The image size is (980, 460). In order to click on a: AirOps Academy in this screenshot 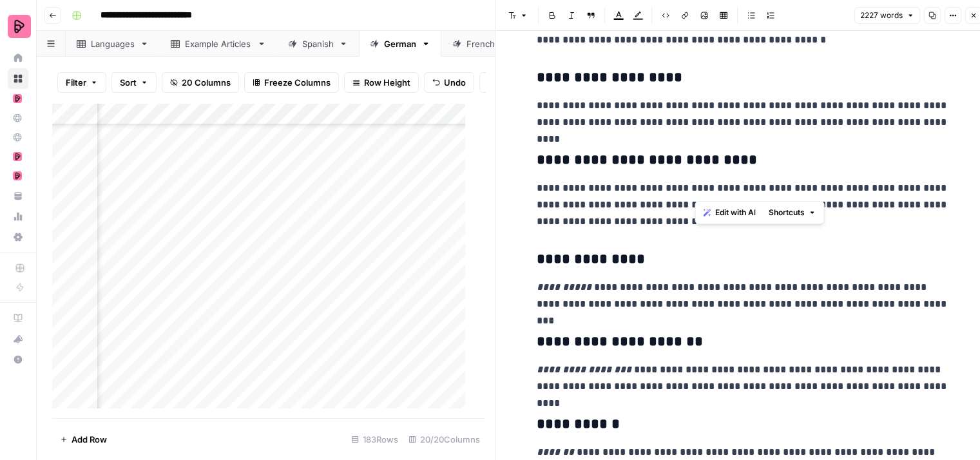, I will do `click(18, 319)`.